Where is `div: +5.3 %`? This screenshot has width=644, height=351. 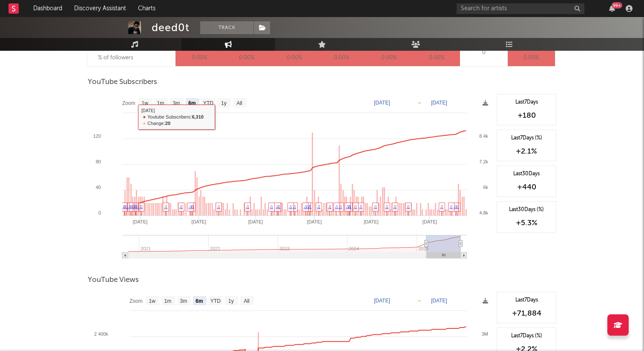 div: +5.3 % is located at coordinates (526, 223).